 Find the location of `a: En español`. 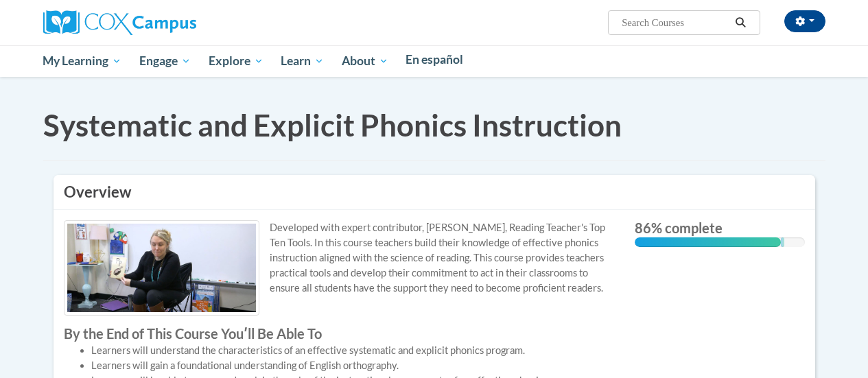

a: En español is located at coordinates (435, 59).